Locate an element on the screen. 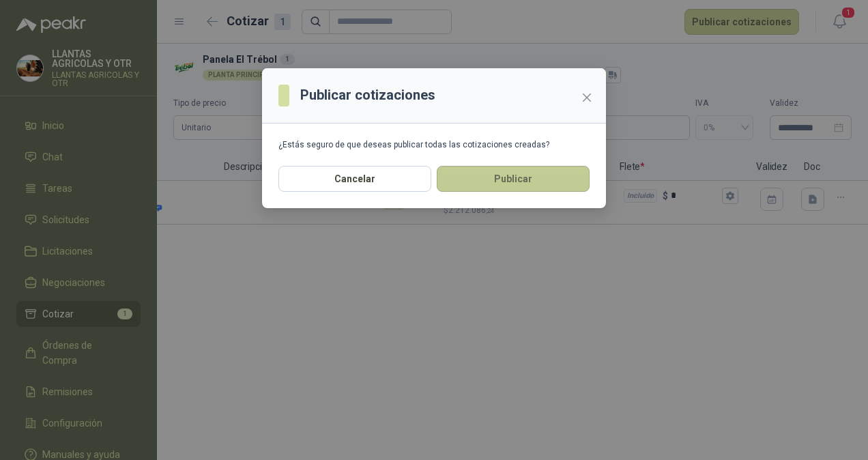 The width and height of the screenshot is (868, 460). div: ¿Estás seguro de que deseas publicar todas las cotizaciones creadas? is located at coordinates (434, 145).